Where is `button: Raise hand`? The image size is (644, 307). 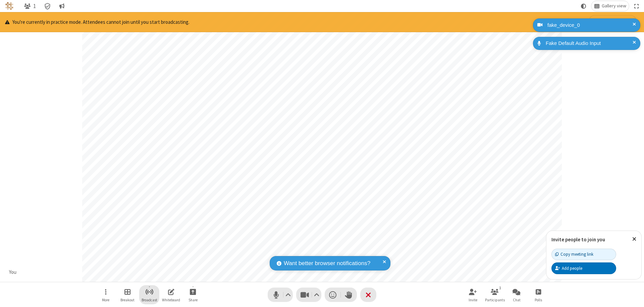 button: Raise hand is located at coordinates (349, 295).